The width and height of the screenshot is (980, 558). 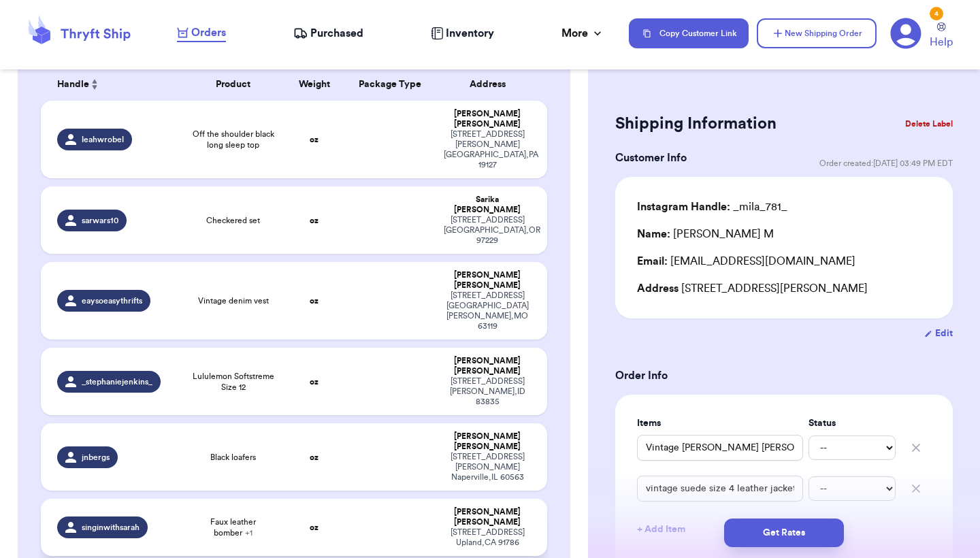 I want to click on th: Package Type, so click(x=390, y=84).